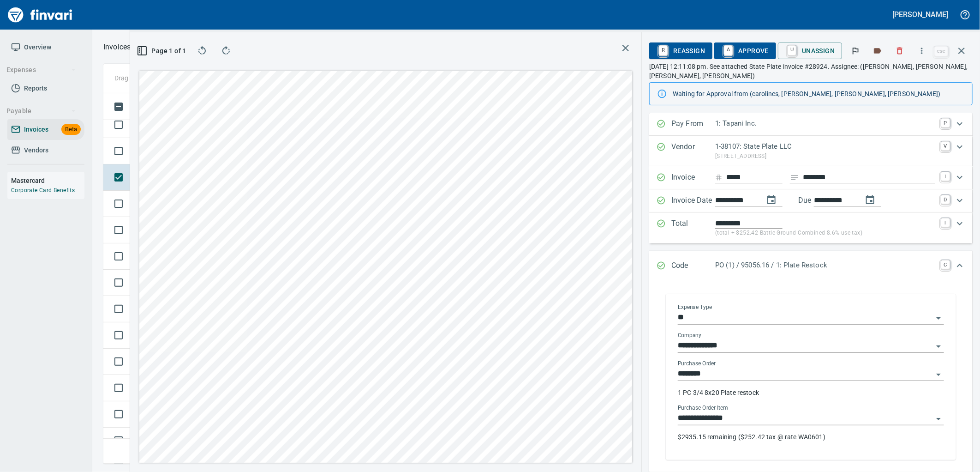 The width and height of the screenshot is (980, 472). I want to click on button: RReassign, so click(681, 51).